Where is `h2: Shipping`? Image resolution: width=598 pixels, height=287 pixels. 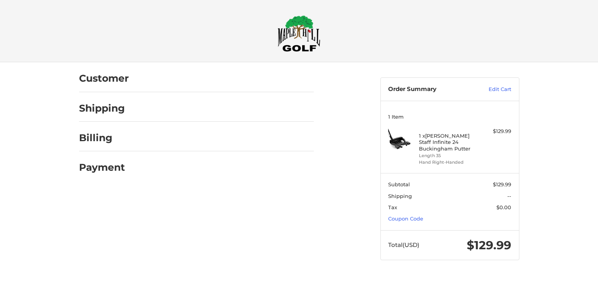
h2: Shipping is located at coordinates (102, 108).